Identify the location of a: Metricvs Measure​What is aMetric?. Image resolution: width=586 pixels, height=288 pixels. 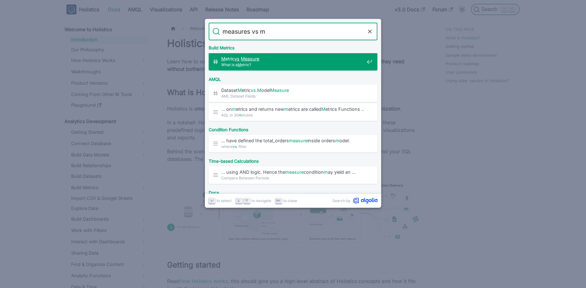
(293, 62).